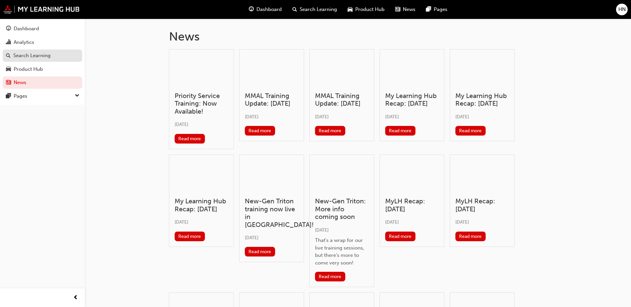 This screenshot has height=307, width=631. I want to click on h3: Priority Service Training: Now Available!, so click(201, 104).